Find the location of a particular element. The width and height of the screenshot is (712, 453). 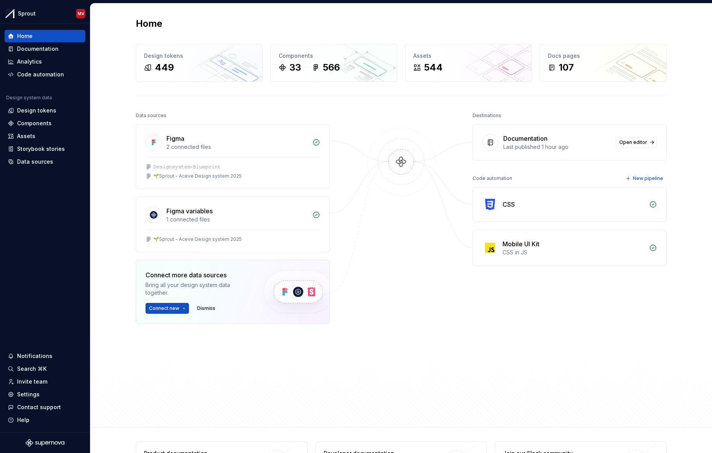

div: Notifications is located at coordinates (35, 356).